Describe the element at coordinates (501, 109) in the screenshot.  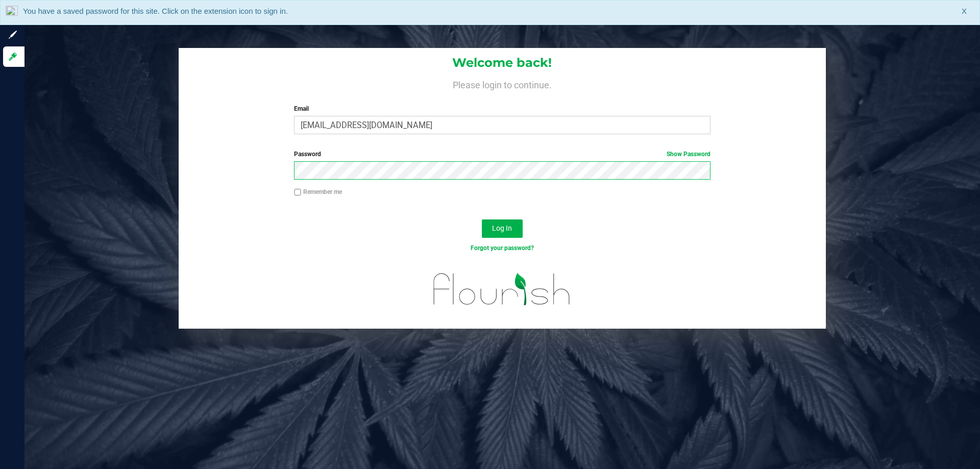
I see `label: Email` at that location.